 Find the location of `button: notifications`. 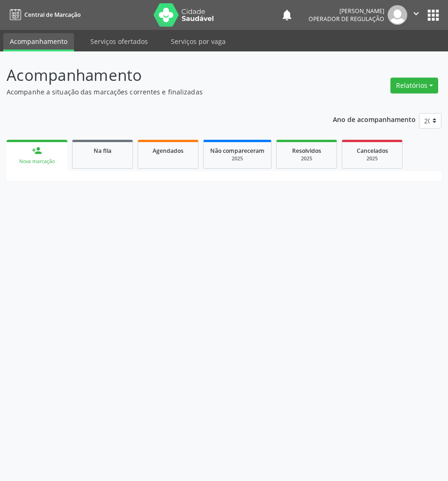

button: notifications is located at coordinates (287, 15).